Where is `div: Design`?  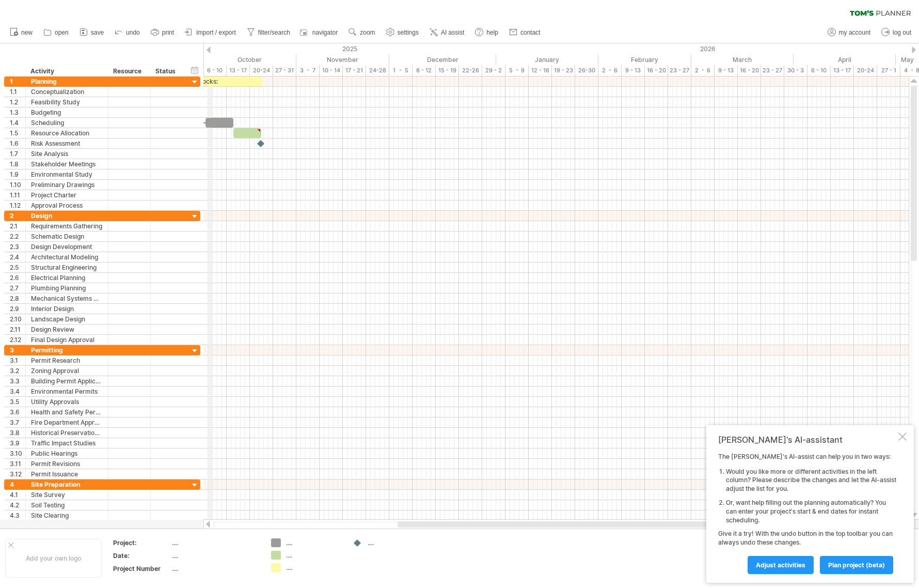
div: Design is located at coordinates (66, 215).